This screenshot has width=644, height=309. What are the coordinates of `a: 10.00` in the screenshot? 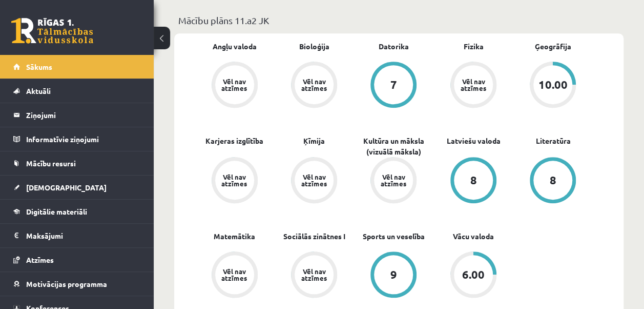 It's located at (553, 86).